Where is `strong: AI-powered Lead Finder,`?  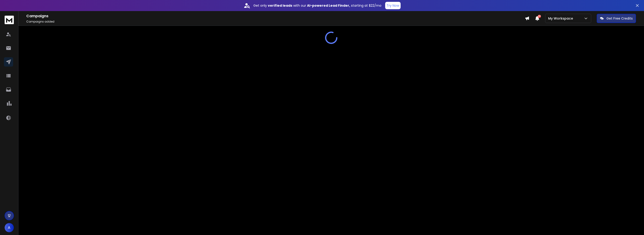
strong: AI-powered Lead Finder, is located at coordinates (328, 6).